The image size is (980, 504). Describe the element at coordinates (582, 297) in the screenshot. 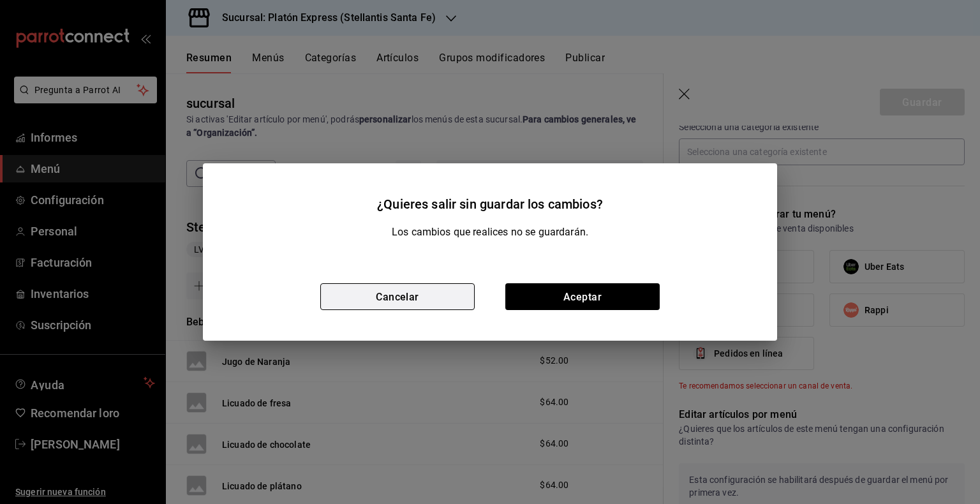

I see `button: Aceptar` at that location.